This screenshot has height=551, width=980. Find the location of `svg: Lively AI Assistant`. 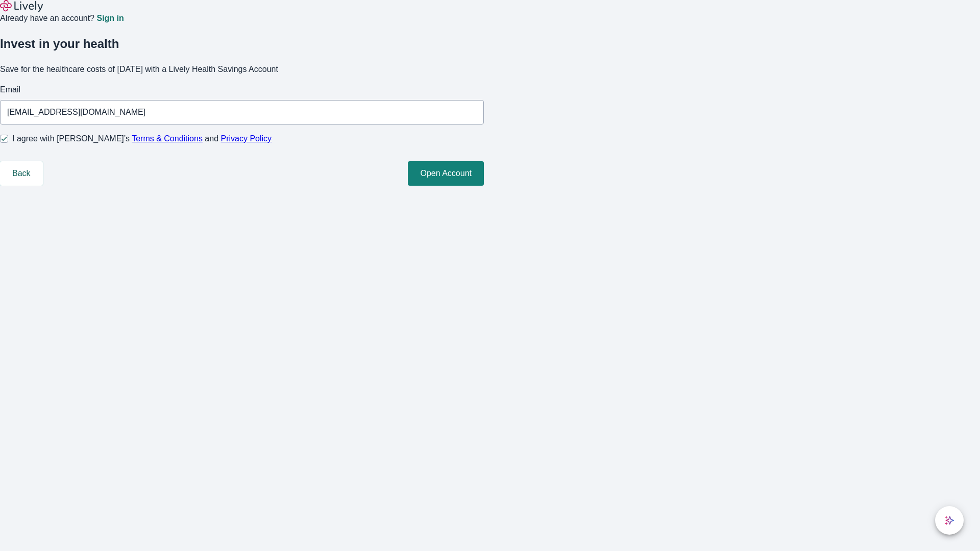

svg: Lively AI Assistant is located at coordinates (949, 520).